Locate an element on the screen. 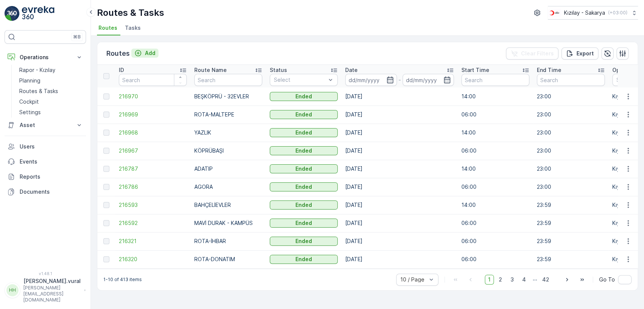 The image size is (644, 309). td: ROTA-MALTEPE is located at coordinates (228, 115).